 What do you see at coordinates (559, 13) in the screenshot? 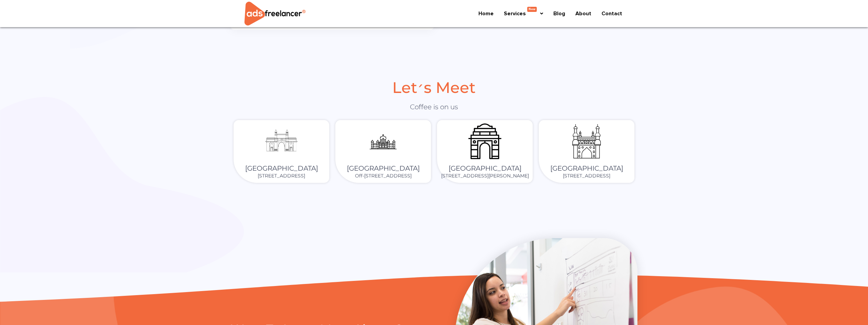
I see `a: Blog` at bounding box center [559, 13].